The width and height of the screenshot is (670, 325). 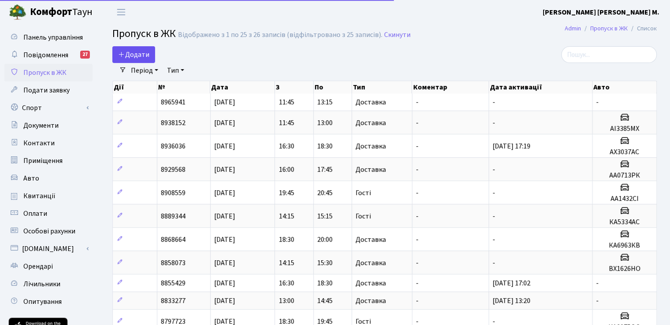 I want to click on div: Відображено з 1 по 25 з 26 записів (відфільтровано з 25 записів)., so click(x=280, y=35).